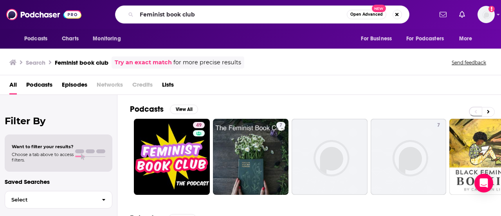 This screenshot has width=501, height=216. Describe the element at coordinates (376, 39) in the screenshot. I see `span: For Business` at that location.